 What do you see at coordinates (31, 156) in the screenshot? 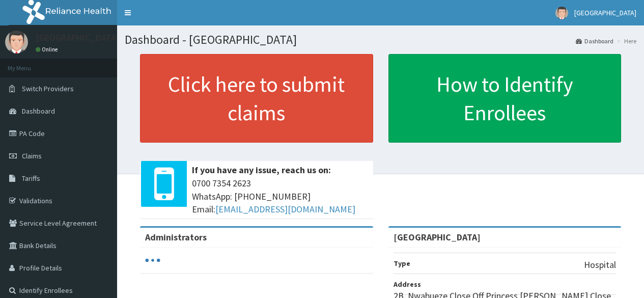
I see `span: Claims` at bounding box center [31, 156].